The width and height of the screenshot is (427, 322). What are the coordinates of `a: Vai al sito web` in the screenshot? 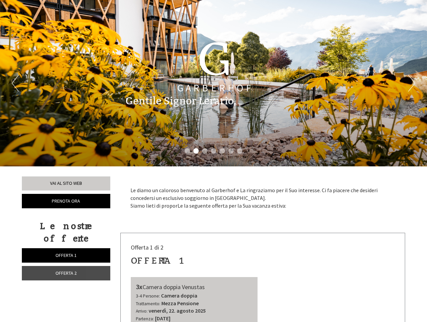 It's located at (66, 184).